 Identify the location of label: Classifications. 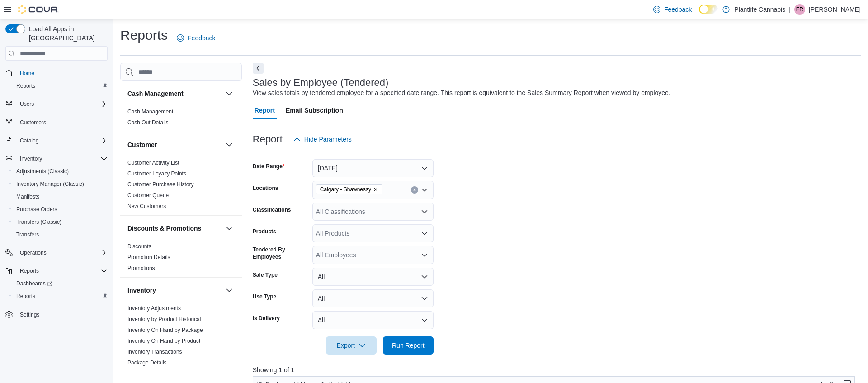
(272, 209).